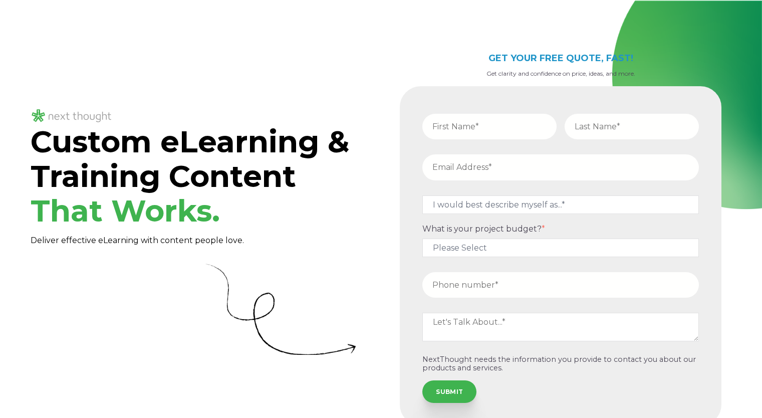  What do you see at coordinates (125, 210) in the screenshot?
I see `span: That Works.` at bounding box center [125, 210].